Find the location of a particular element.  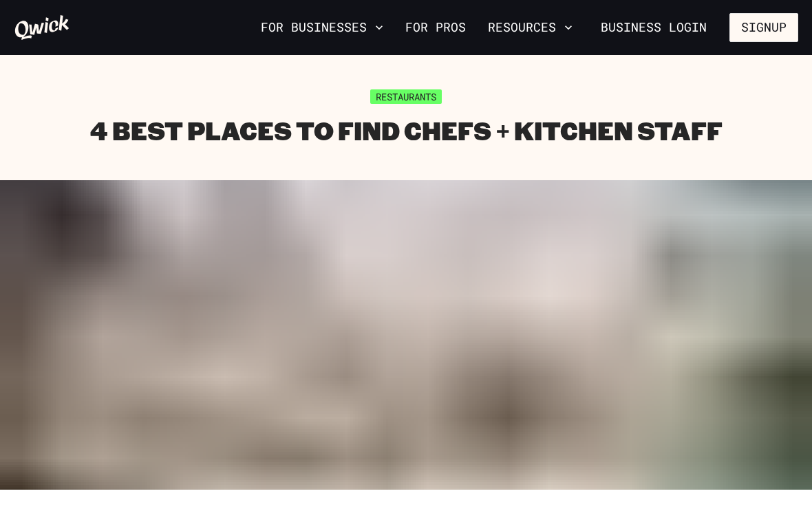

a: Business Login is located at coordinates (654, 28).